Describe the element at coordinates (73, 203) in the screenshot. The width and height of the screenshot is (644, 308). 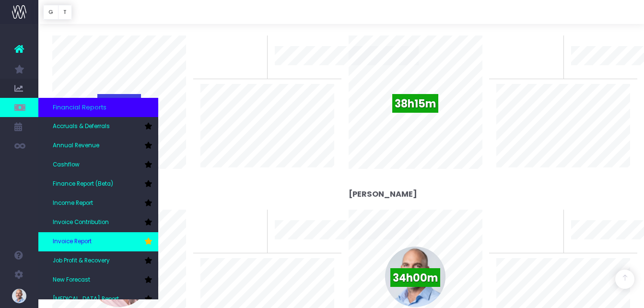
I see `span: Income Report` at that location.